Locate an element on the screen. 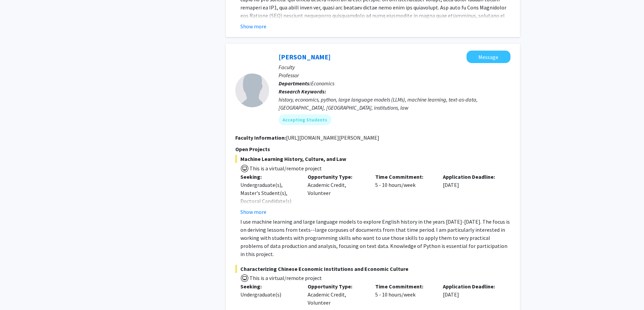  p: Faculty is located at coordinates (394, 67).